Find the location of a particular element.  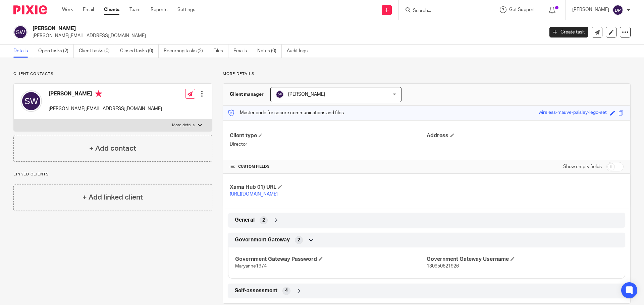

p: Director is located at coordinates (328, 144).